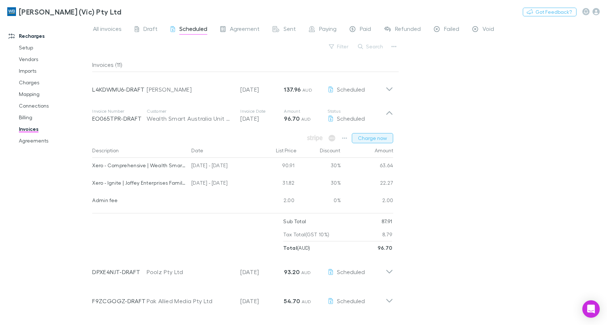 This screenshot has height=325, width=607. Describe the element at coordinates (387, 234) in the screenshot. I see `p: 8.79` at that location.